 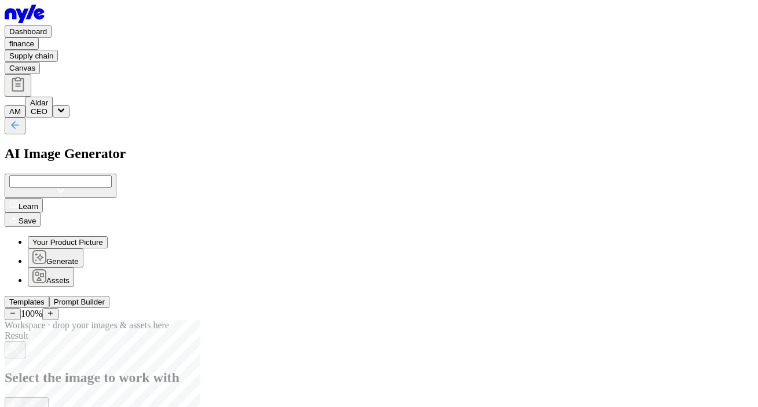 I want to click on button: Supply chain, so click(x=31, y=56).